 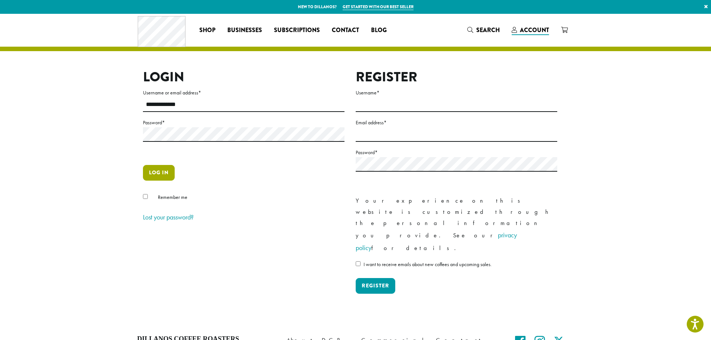 I want to click on a: Lost your password?, so click(x=168, y=217).